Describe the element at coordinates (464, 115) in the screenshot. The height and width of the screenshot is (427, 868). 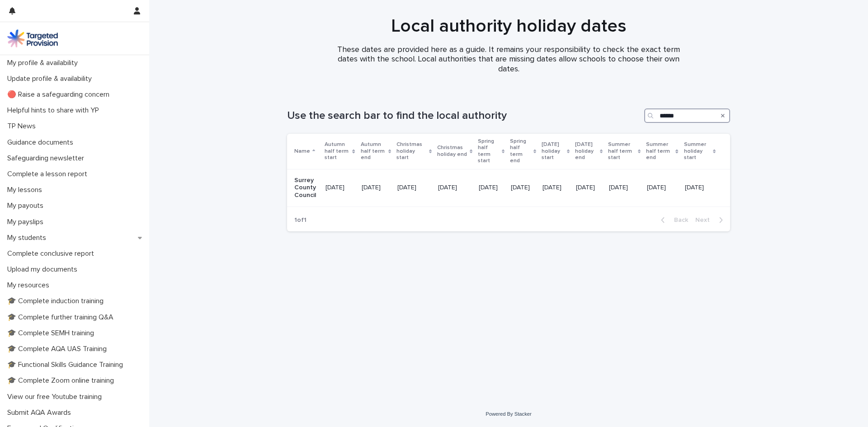
I see `h1: Use the search bar to find the local authority` at that location.